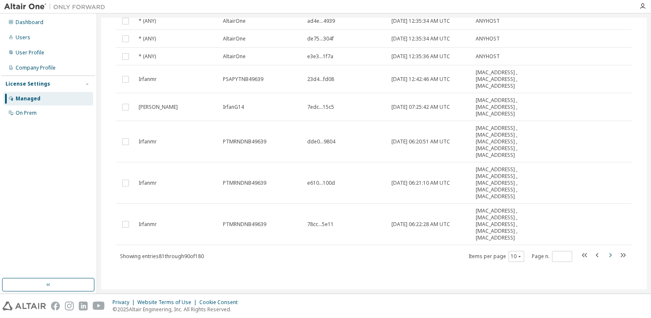 Image resolution: width=651 pixels, height=318 pixels. Describe the element at coordinates (321, 183) in the screenshot. I see `span: e610...100d` at that location.